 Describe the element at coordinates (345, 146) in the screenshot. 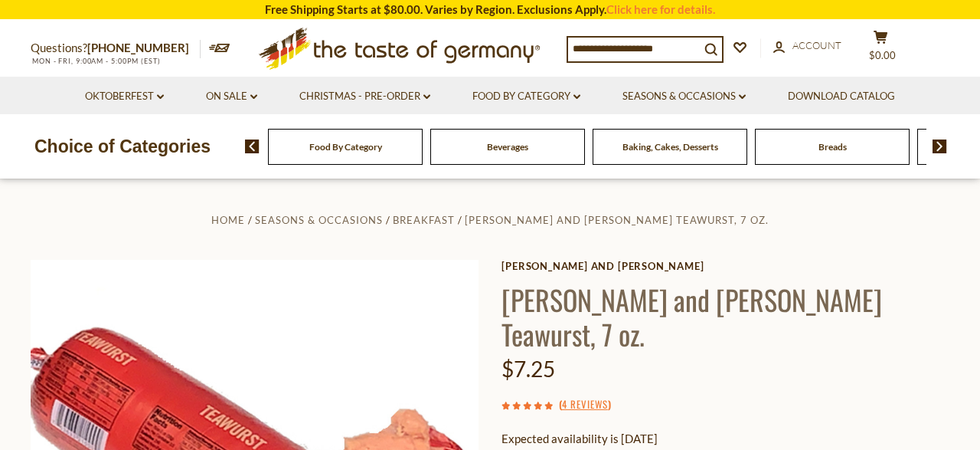

I see `span: Food By Category` at that location.